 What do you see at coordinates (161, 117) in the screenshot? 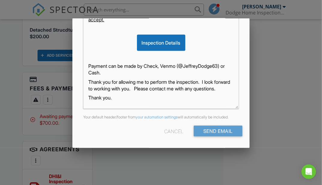
I see `div: Your default header/footer from will automatically be included.` at bounding box center [161, 117].